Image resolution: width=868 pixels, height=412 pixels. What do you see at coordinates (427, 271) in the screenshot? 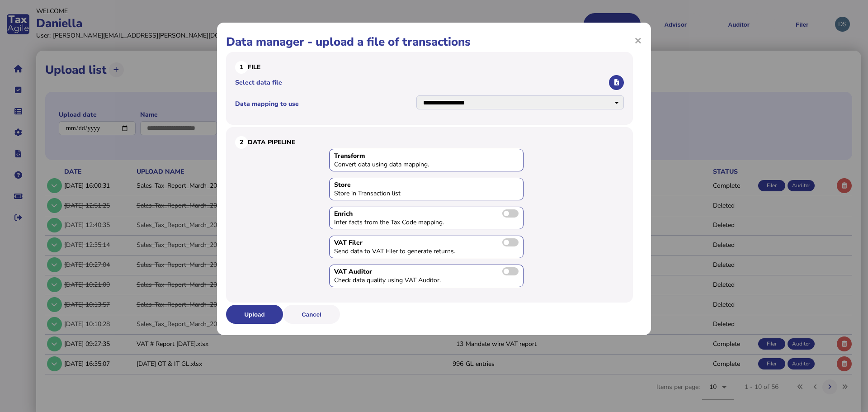
I see `div: VAT Auditor` at bounding box center [427, 271].